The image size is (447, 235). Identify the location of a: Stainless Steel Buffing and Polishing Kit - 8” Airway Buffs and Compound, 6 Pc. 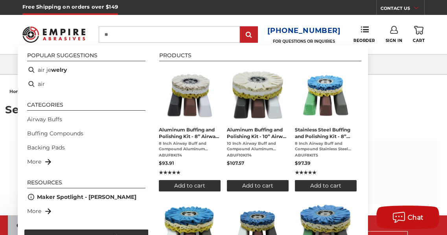
(325, 129).